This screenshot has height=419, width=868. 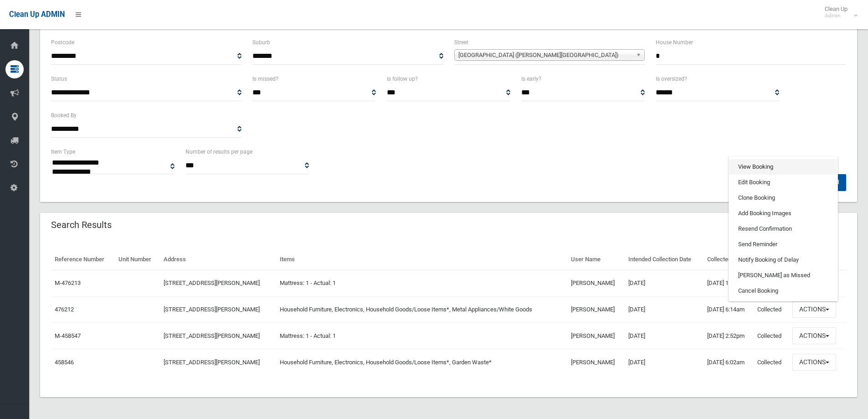 What do you see at coordinates (261, 43) in the screenshot?
I see `label: Suburb` at bounding box center [261, 43].